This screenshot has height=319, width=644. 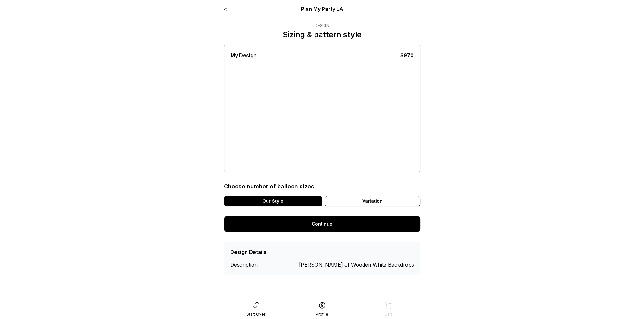 What do you see at coordinates (253, 265) in the screenshot?
I see `div: Description` at bounding box center [253, 265].